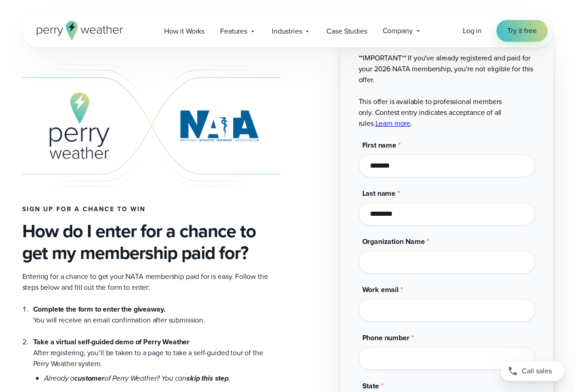  Describe the element at coordinates (89, 378) in the screenshot. I see `strong: customer` at that location.